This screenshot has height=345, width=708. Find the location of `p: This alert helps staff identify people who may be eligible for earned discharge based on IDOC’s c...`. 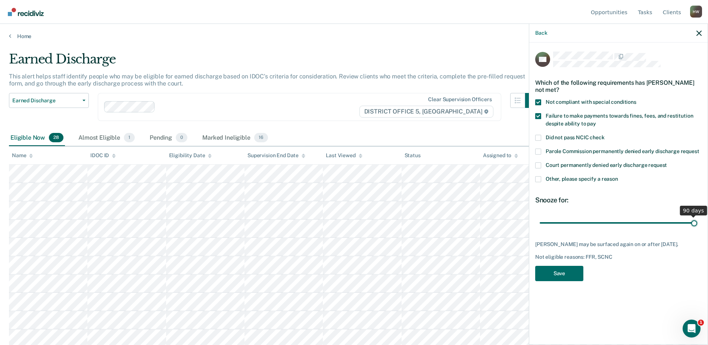

p: This alert helps staff identify people who may be eligible for earned discharge based on IDOC’s c... is located at coordinates (267, 80).